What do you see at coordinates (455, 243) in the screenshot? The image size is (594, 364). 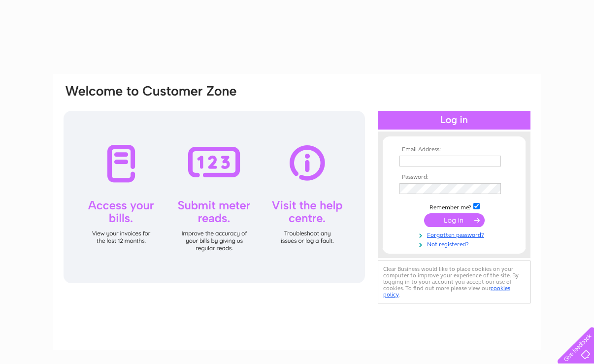 I see `a: Not registered?` at bounding box center [455, 243].